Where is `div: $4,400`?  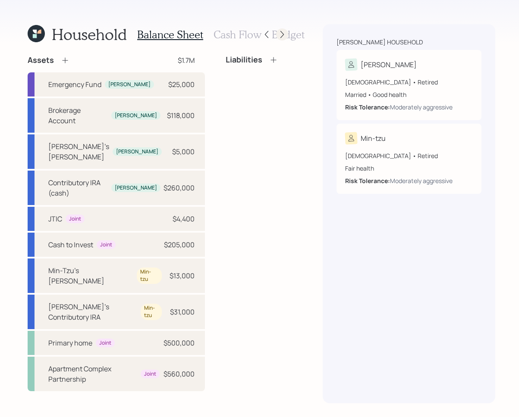
div: $4,400 is located at coordinates (183, 219).